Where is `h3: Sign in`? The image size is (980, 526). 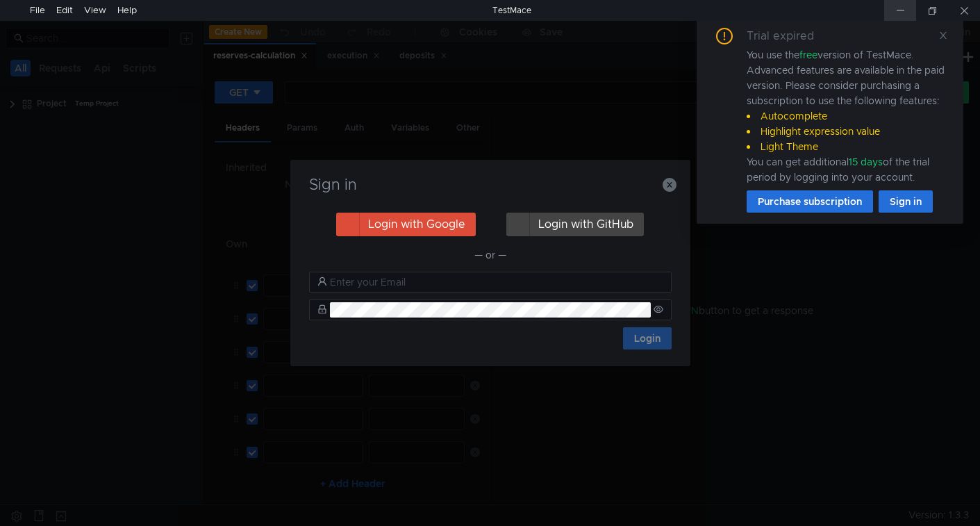 h3: Sign in is located at coordinates (490, 185).